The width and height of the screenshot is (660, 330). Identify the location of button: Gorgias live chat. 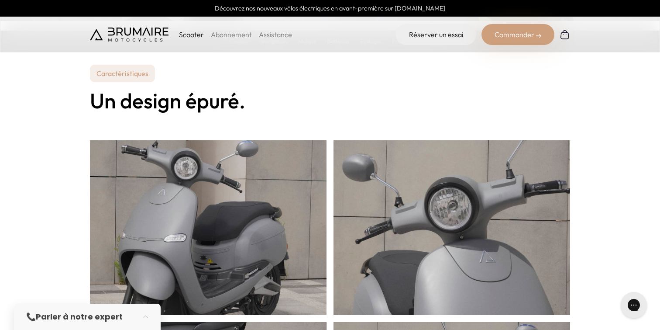
(17, 16).